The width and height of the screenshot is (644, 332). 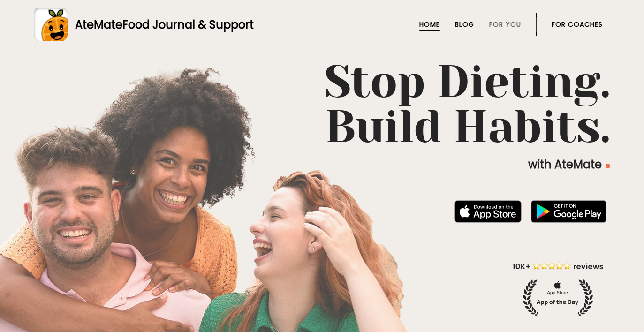 I want to click on span: Food Journal & Support, so click(x=188, y=24).